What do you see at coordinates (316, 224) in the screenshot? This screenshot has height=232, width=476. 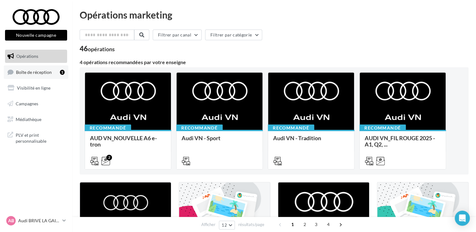 I see `span: 3` at bounding box center [316, 224].